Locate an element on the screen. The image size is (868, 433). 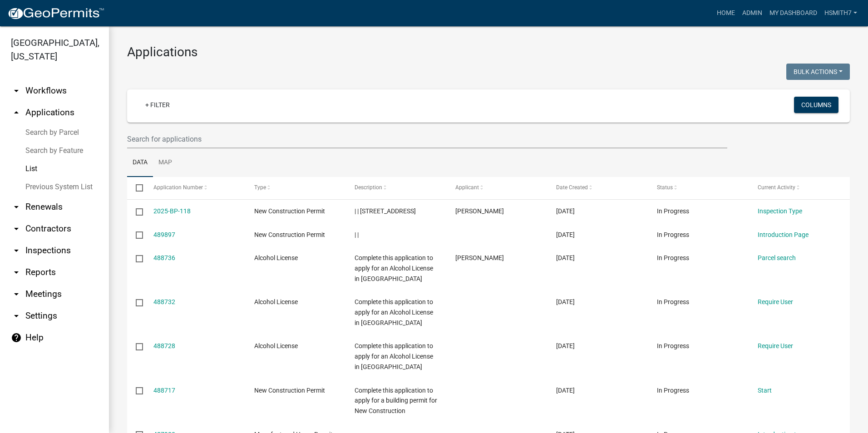
span: Type is located at coordinates (260, 187).